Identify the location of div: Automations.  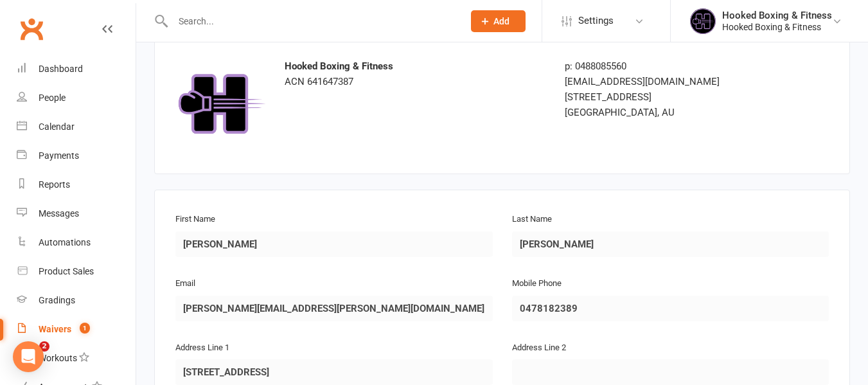
(64, 242).